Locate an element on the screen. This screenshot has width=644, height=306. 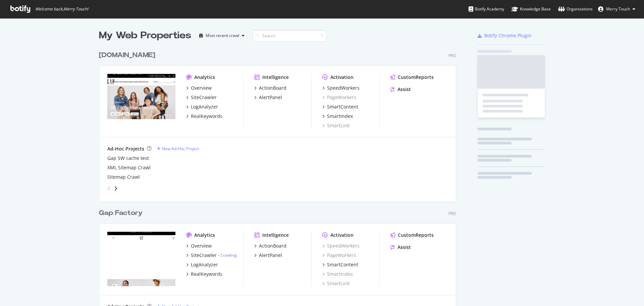
a: Gap Factory is located at coordinates (122, 213).